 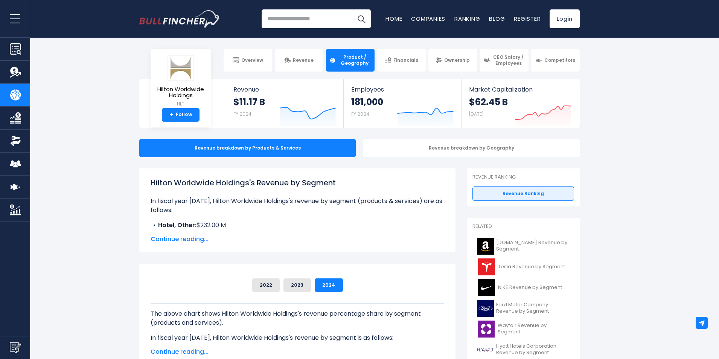 What do you see at coordinates (534, 329) in the screenshot?
I see `span: Wayfair Revenue by Segment` at bounding box center [534, 329].